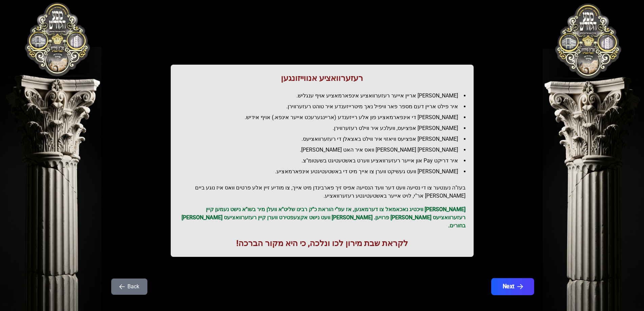  Describe the element at coordinates (513, 287) in the screenshot. I see `button: Next` at that location.